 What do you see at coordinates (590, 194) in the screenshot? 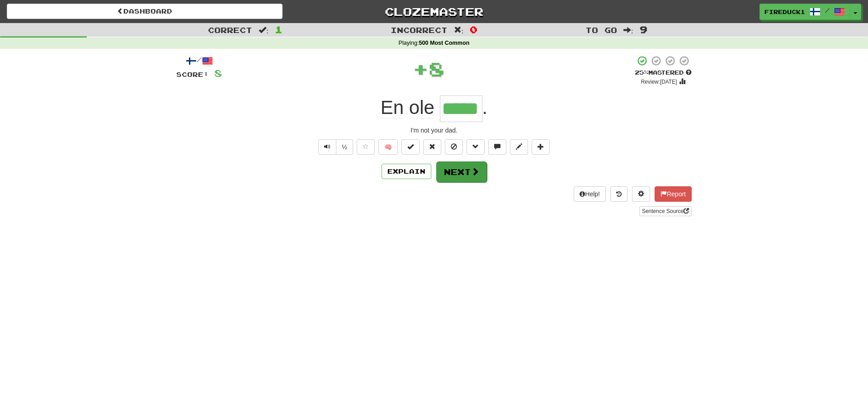
I see `button: Help!` at bounding box center [590, 194].